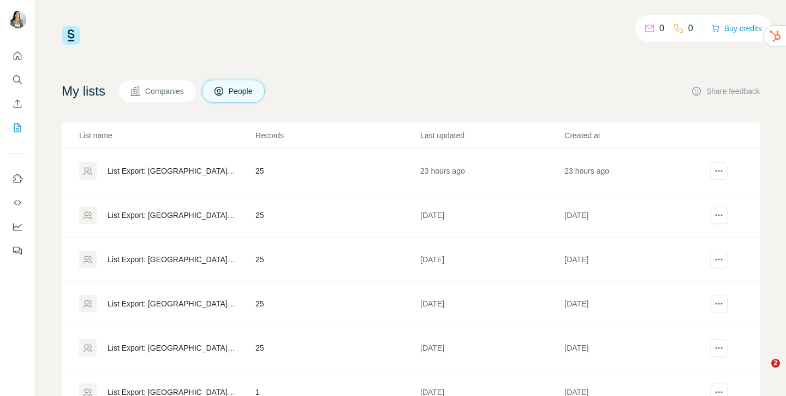  What do you see at coordinates (17, 80) in the screenshot?
I see `button: Search` at bounding box center [17, 80].